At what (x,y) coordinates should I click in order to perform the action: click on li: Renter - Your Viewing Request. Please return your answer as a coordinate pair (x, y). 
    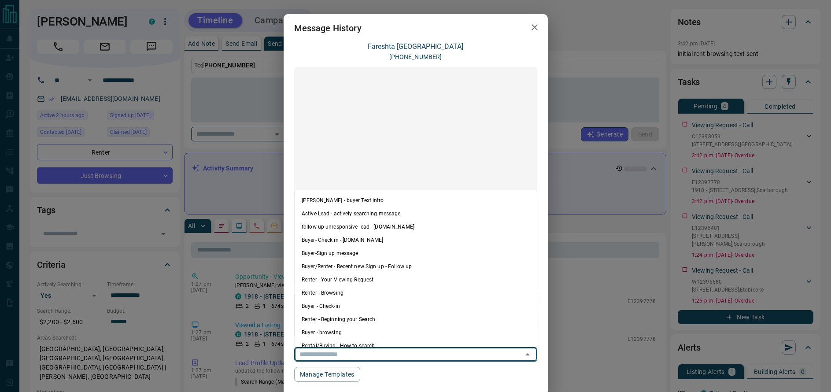
    Looking at the image, I should click on (416, 280).